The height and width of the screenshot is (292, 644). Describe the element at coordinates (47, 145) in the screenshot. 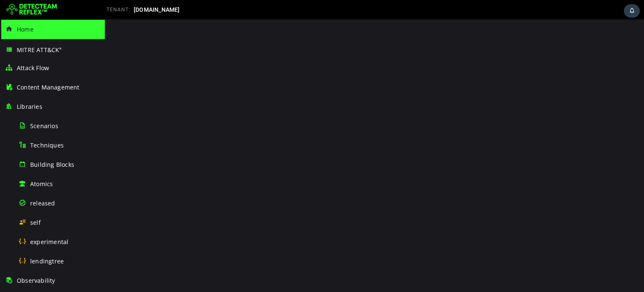

I see `span: Techniques` at that location.